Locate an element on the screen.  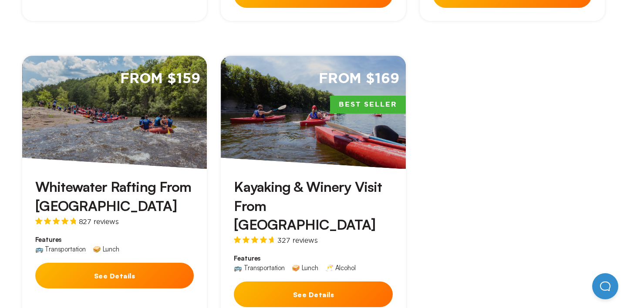
span: Best Seller is located at coordinates (368, 105).